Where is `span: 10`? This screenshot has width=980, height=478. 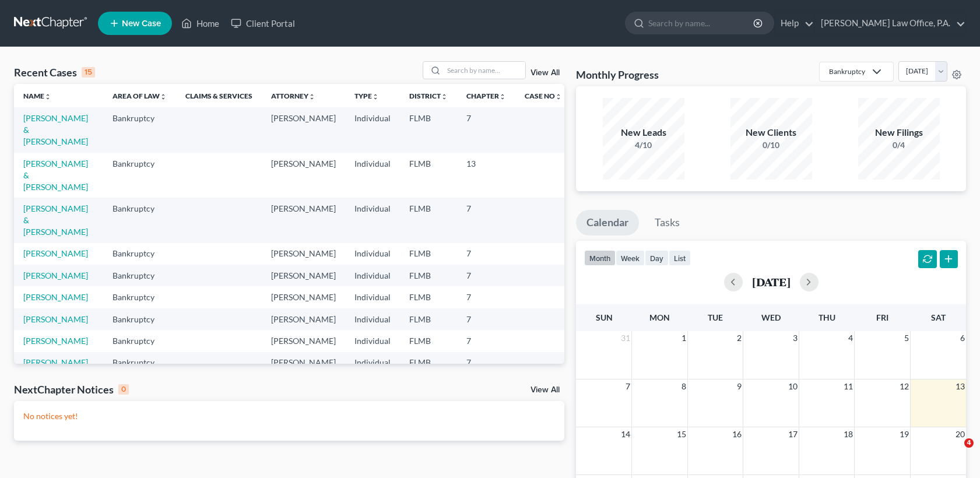 span: 10 is located at coordinates (793, 386).